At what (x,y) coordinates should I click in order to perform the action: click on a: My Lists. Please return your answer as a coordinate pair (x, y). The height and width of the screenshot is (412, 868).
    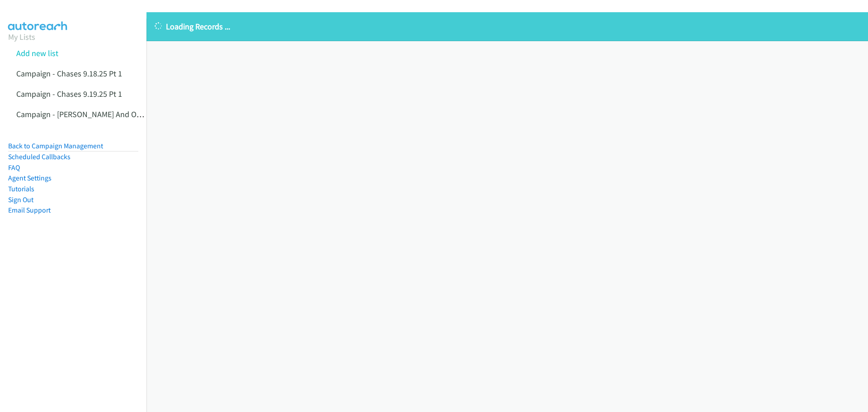
    Looking at the image, I should click on (22, 37).